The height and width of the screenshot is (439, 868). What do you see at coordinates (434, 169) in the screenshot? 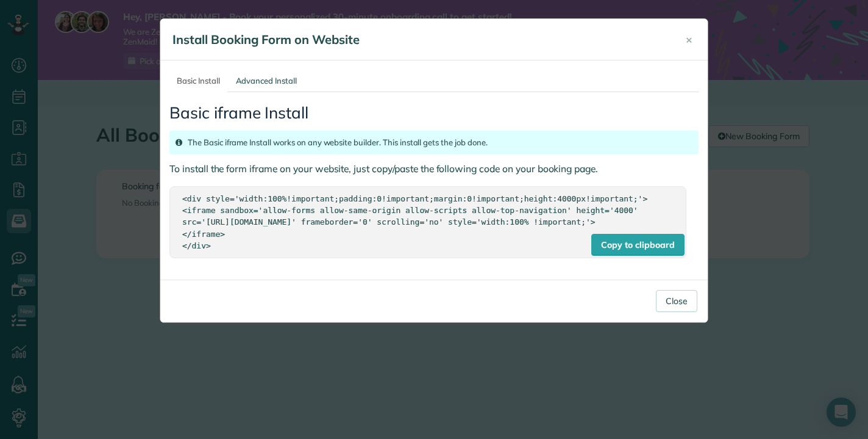
I see `h4: To install the form iframe on your website, just copy/paste the following code on your booking page.` at bounding box center [434, 169].